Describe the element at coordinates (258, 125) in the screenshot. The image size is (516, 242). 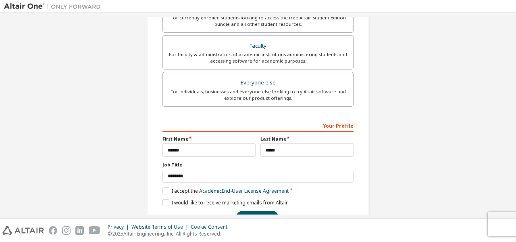
I see `div: Your Profile` at that location.